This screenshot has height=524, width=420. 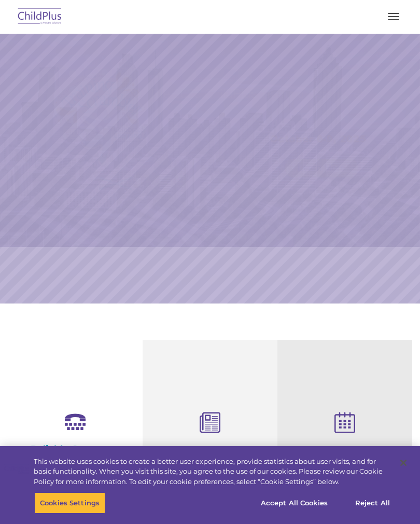 I want to click on h4: Free Regional Meetings, so click(x=345, y=451).